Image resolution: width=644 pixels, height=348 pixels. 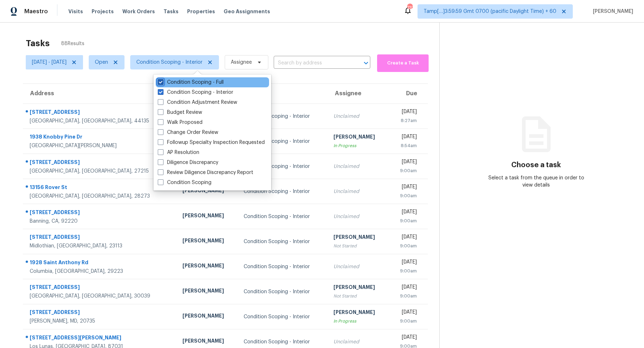 I want to click on h2: Tasks, so click(x=38, y=43).